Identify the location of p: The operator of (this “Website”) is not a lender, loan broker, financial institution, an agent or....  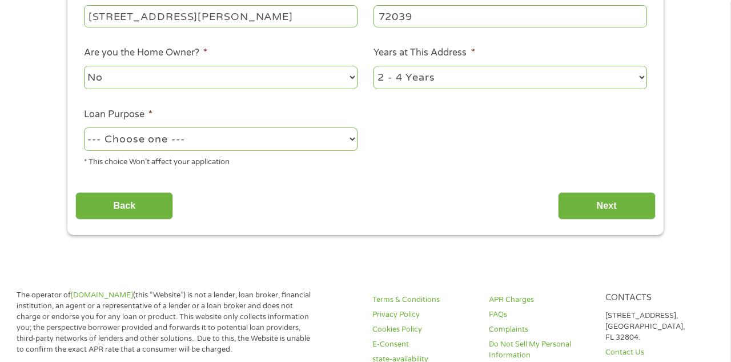
(165, 322).